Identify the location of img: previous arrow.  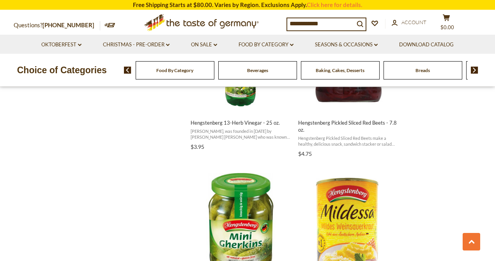
(127, 70).